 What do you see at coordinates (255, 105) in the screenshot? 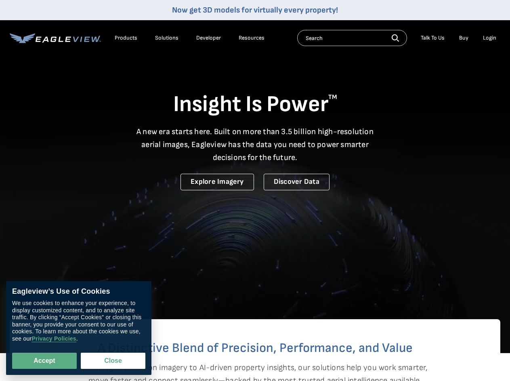
I see `h1: Insight Is Power` at bounding box center [255, 105].